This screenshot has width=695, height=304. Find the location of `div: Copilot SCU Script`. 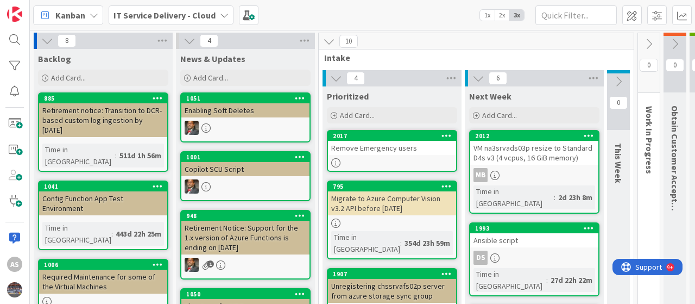

div: Copilot SCU Script is located at coordinates (245, 169).